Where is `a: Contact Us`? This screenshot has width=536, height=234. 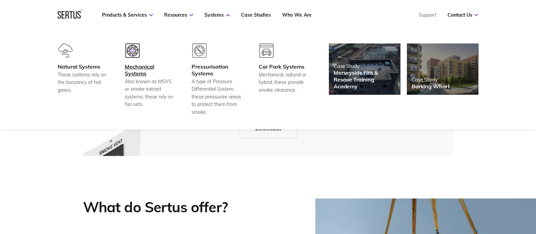 a: Contact Us is located at coordinates (463, 15).